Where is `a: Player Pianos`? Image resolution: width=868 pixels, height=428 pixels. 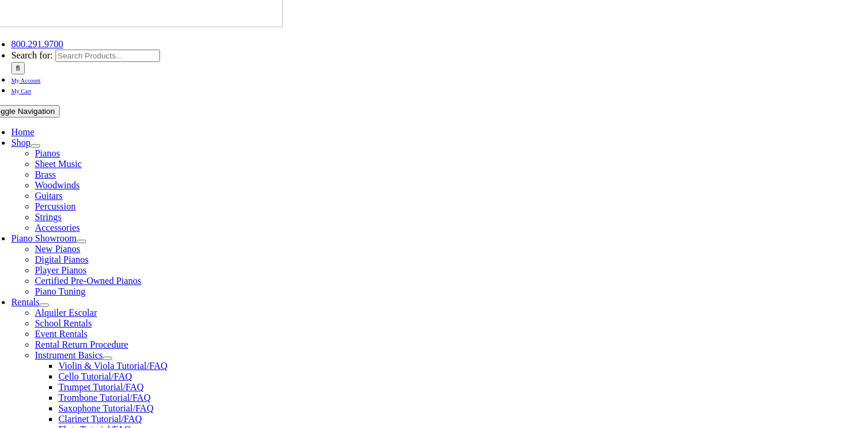
a: Player Pianos is located at coordinates (61, 270).